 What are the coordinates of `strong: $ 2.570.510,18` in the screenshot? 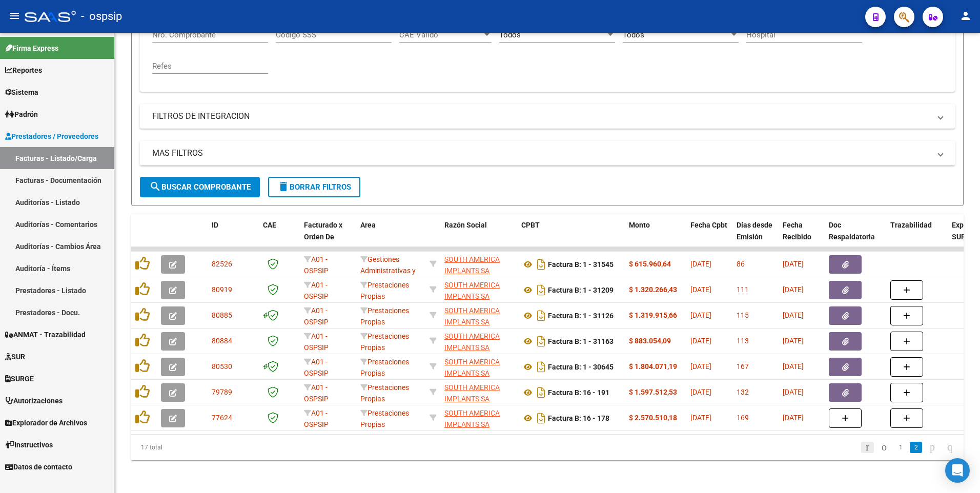 It's located at (653, 418).